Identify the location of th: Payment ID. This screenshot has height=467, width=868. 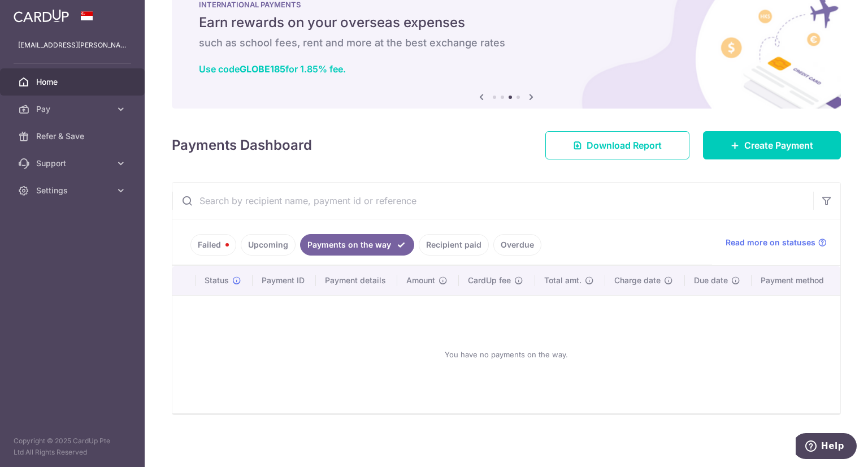
(284, 281).